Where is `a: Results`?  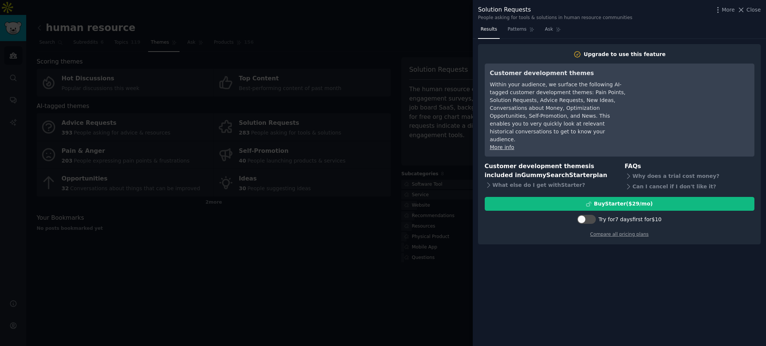
a: Results is located at coordinates (489, 31).